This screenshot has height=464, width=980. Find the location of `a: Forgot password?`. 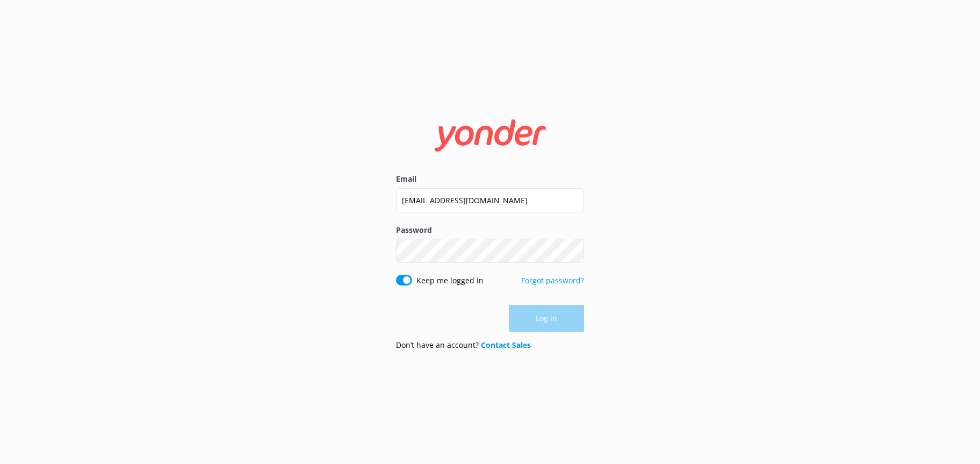

a: Forgot password? is located at coordinates (552, 280).